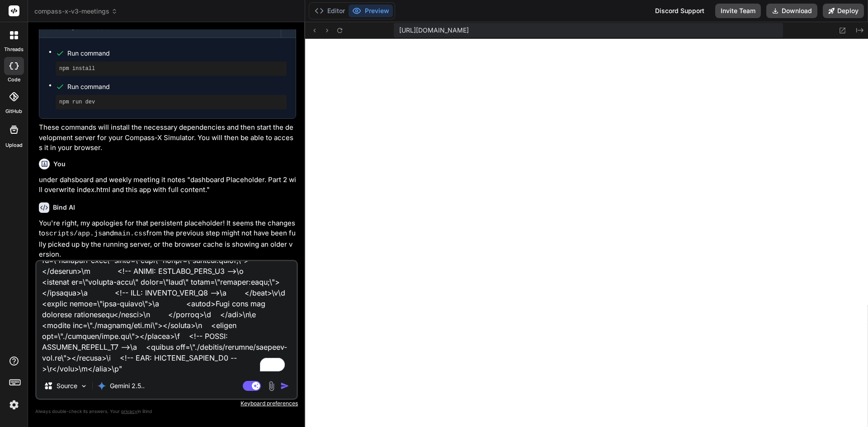  I want to click on img: icon, so click(285, 386).